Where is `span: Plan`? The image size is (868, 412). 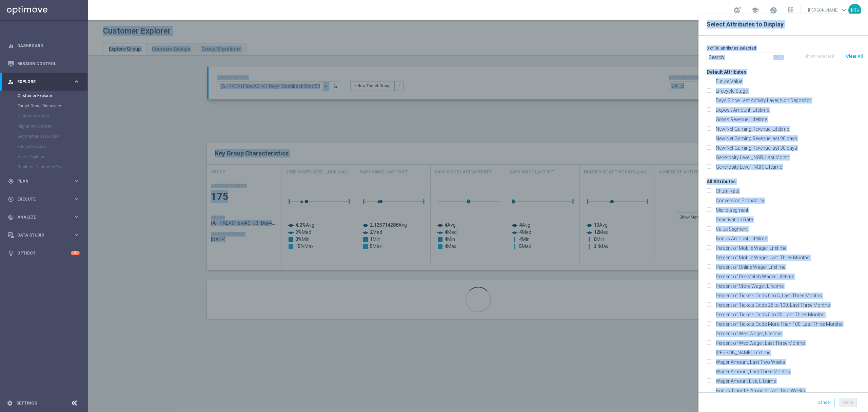
span: Plan is located at coordinates (45, 181).